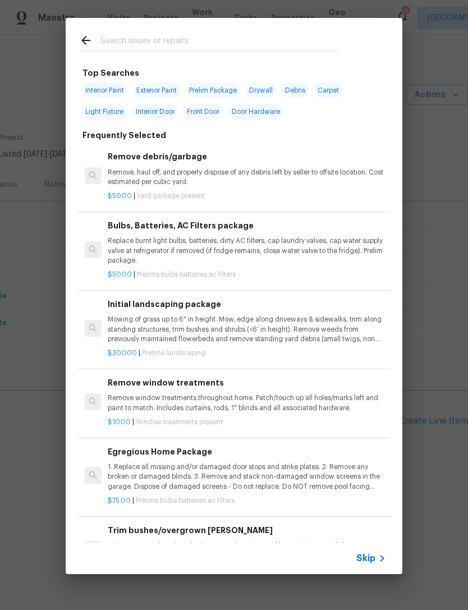 The width and height of the screenshot is (468, 610). Describe the element at coordinates (247, 550) in the screenshot. I see `p: Trim overgrown hegdes & bushes around perimeter of home giving 12" of clearance. Properly dispose...` at that location.